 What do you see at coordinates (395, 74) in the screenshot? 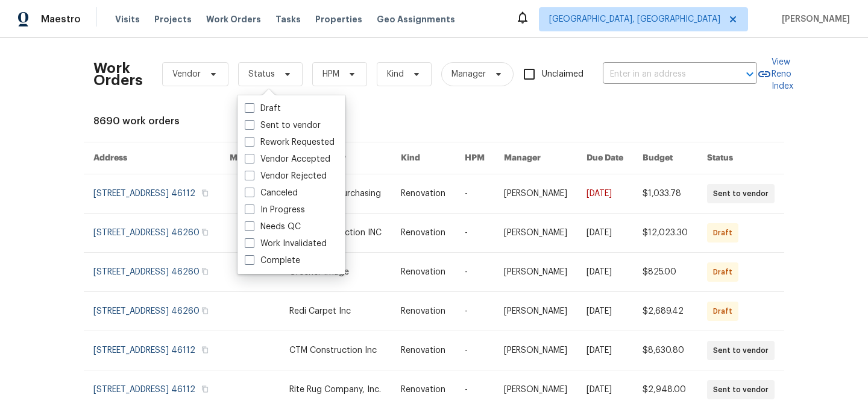
I see `span: Kind` at bounding box center [395, 74].